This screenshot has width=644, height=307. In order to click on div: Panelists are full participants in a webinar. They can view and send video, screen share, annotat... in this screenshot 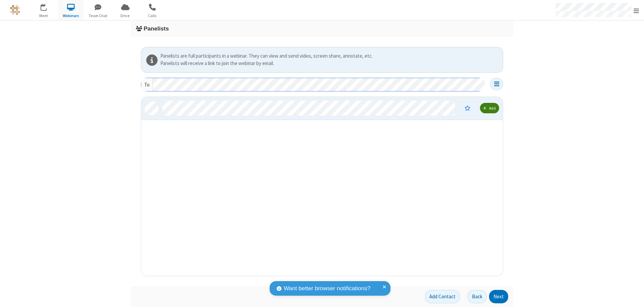, I will do `click(330, 56)`.